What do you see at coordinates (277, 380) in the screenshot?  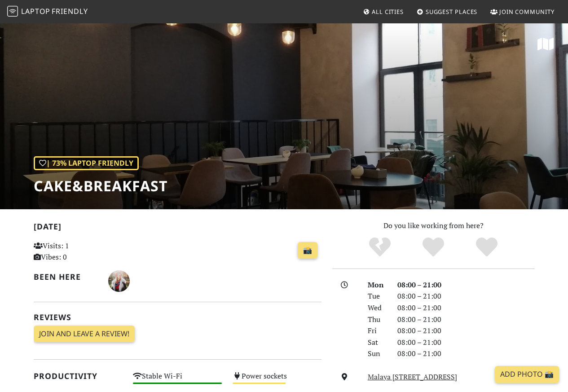 I see `div: Power sockets` at bounding box center [277, 380].